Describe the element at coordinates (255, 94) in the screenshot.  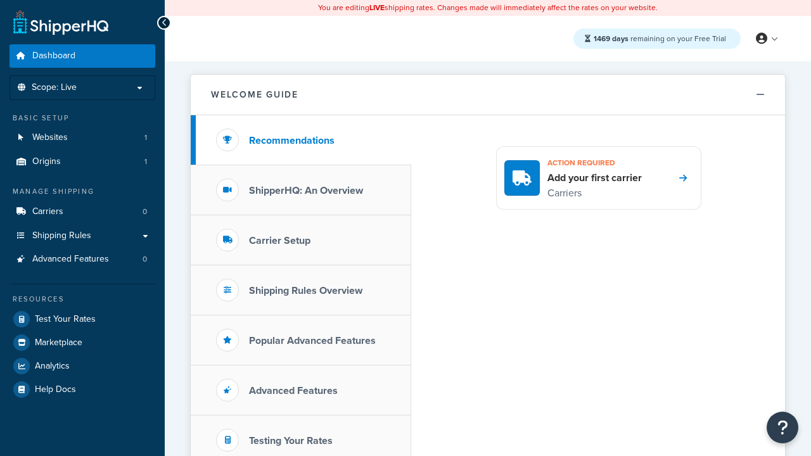
I see `h2: Welcome Guide` at that location.